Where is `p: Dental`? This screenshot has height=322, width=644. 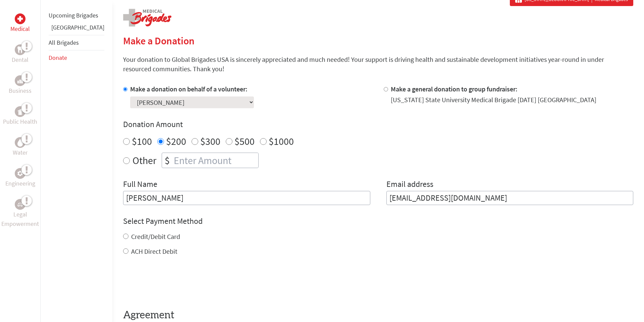 p: Dental is located at coordinates (20, 60).